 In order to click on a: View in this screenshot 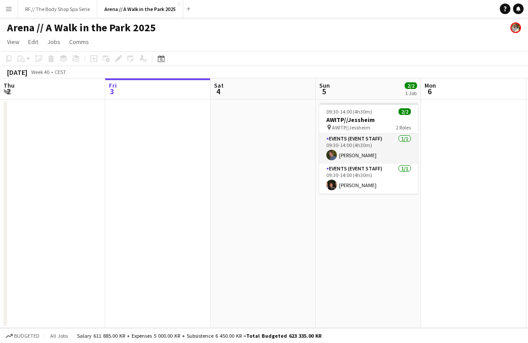, I will do `click(13, 42)`.